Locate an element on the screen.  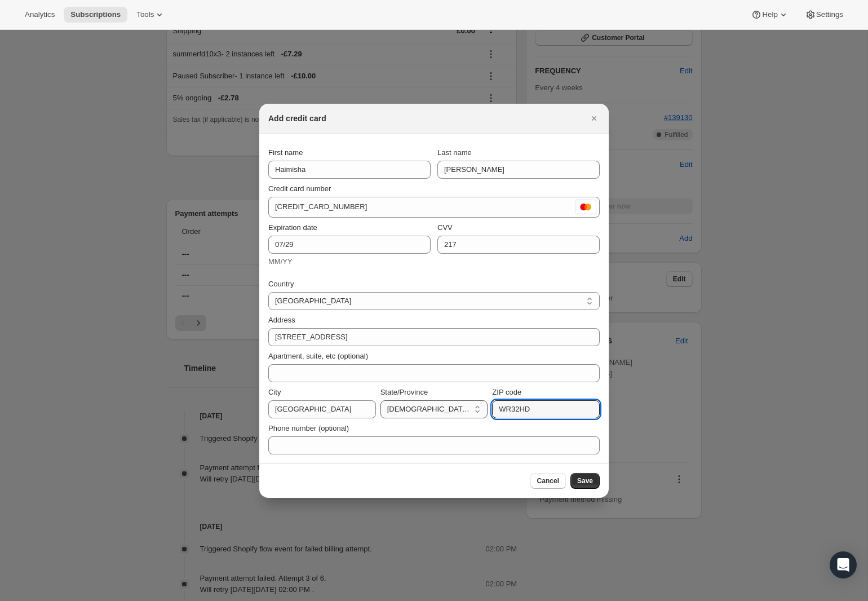
button: Cancel is located at coordinates (548, 481).